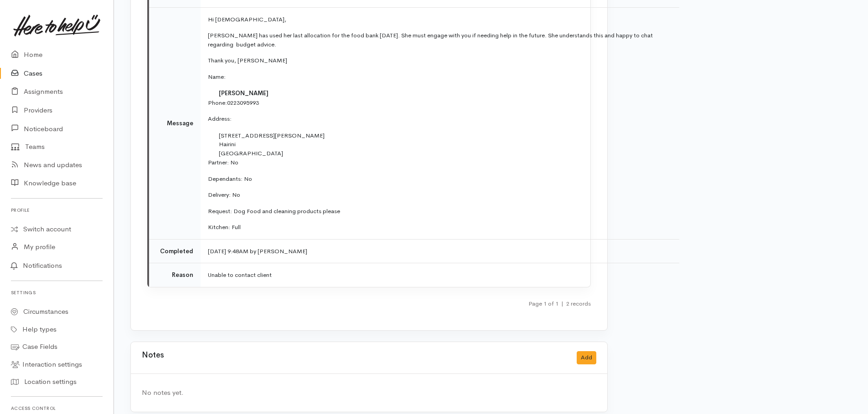 Image resolution: width=868 pixels, height=414 pixels. Describe the element at coordinates (438, 119) in the screenshot. I see `p: Address:` at that location.